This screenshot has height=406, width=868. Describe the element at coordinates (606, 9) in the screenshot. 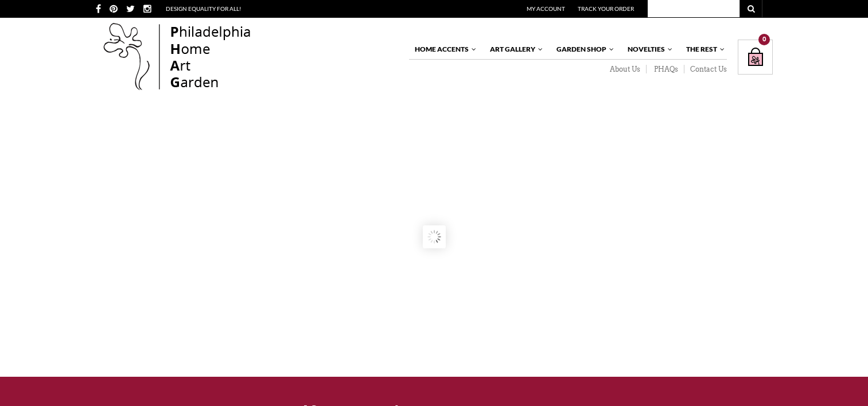

I see `a: Track Your Order` at that location.